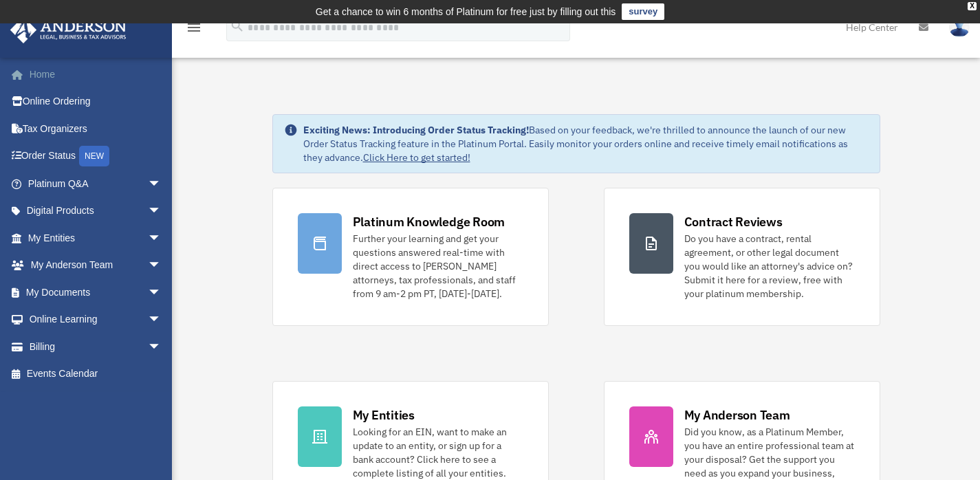 Image resolution: width=980 pixels, height=480 pixels. What do you see at coordinates (438, 453) in the screenshot?
I see `div: Looking for an EIN, want to make an update to an entity, or sign up for a bank account? Click her...` at bounding box center [438, 453].